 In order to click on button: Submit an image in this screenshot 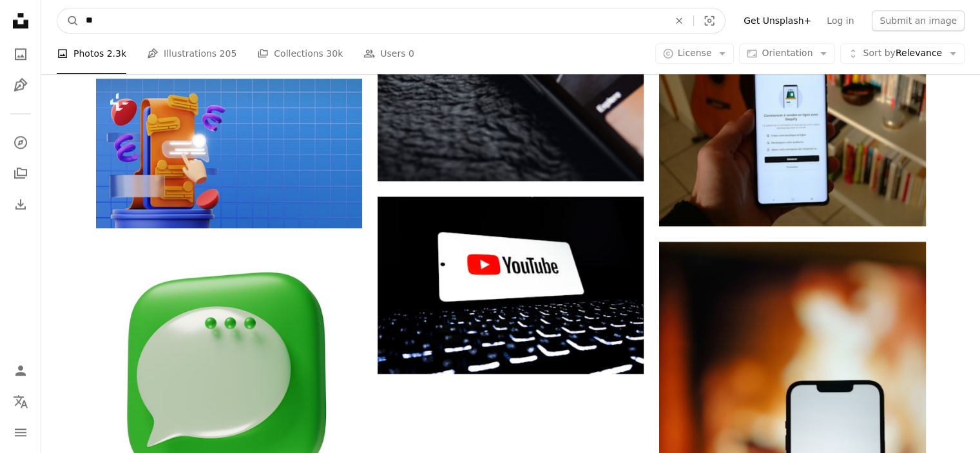, I will do `click(918, 21)`.